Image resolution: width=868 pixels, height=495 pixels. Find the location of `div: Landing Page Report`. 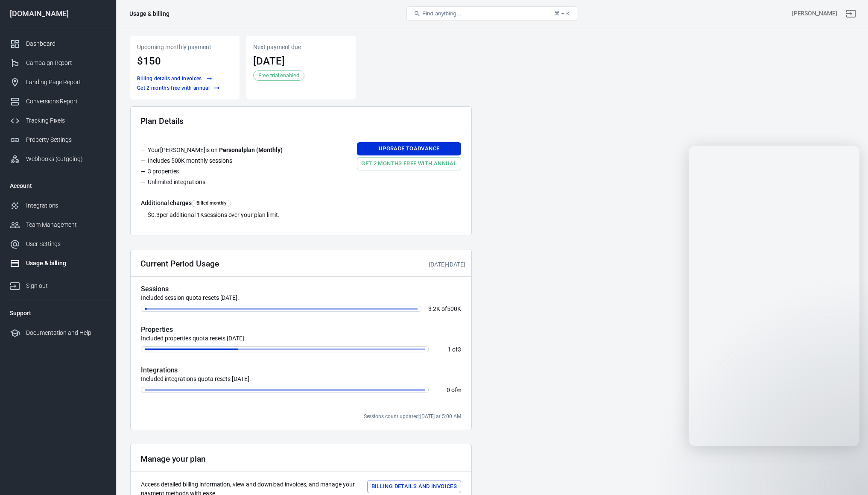

div: Landing Page Report is located at coordinates (66, 82).